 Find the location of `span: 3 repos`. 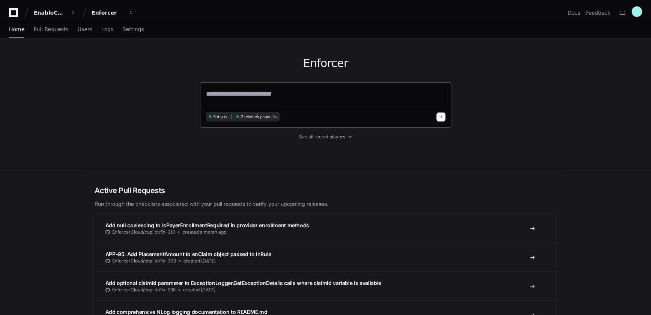

span: 3 repos is located at coordinates (220, 117).